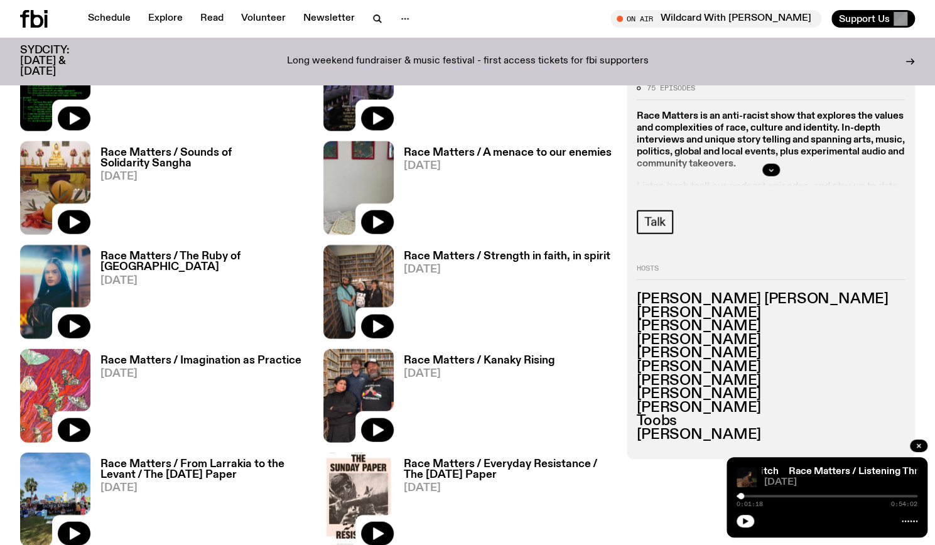 Image resolution: width=935 pixels, height=545 pixels. I want to click on img: Fetle crouches in a park at night. They are wearing a long brown garment and looking solemnly int..., so click(746, 477).